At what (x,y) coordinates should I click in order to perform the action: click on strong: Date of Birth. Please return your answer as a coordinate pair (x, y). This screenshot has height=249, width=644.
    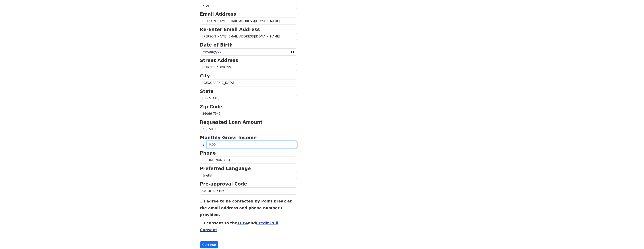
    Looking at the image, I should click on (216, 45).